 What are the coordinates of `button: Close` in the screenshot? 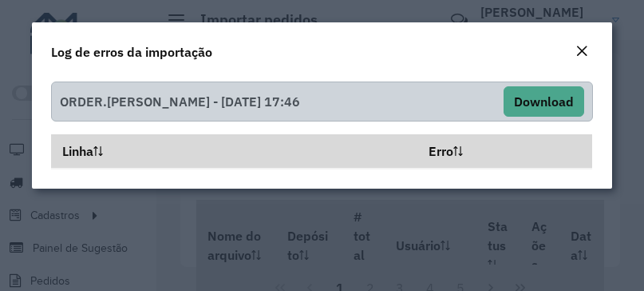 It's located at (581, 52).